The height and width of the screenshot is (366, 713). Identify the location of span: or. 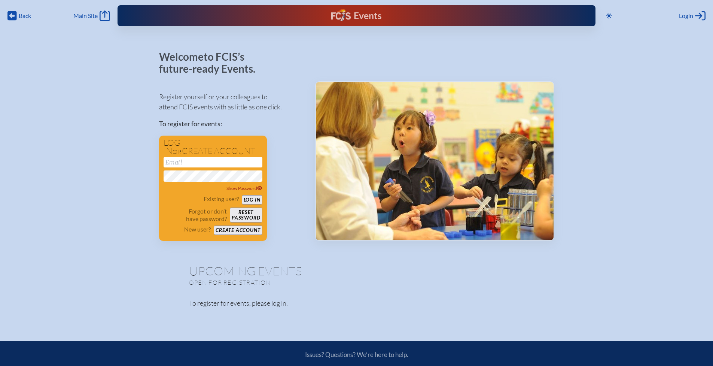
(177, 152).